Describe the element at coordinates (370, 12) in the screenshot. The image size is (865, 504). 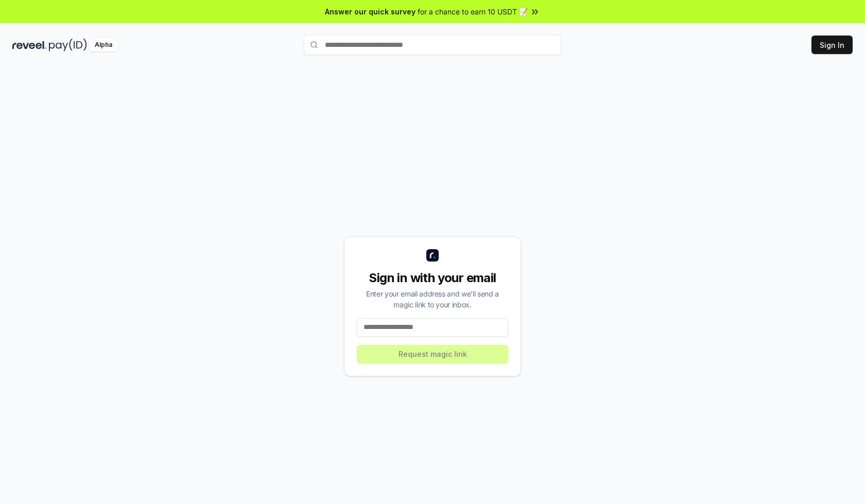
I see `span: Answer our quick survey` at that location.